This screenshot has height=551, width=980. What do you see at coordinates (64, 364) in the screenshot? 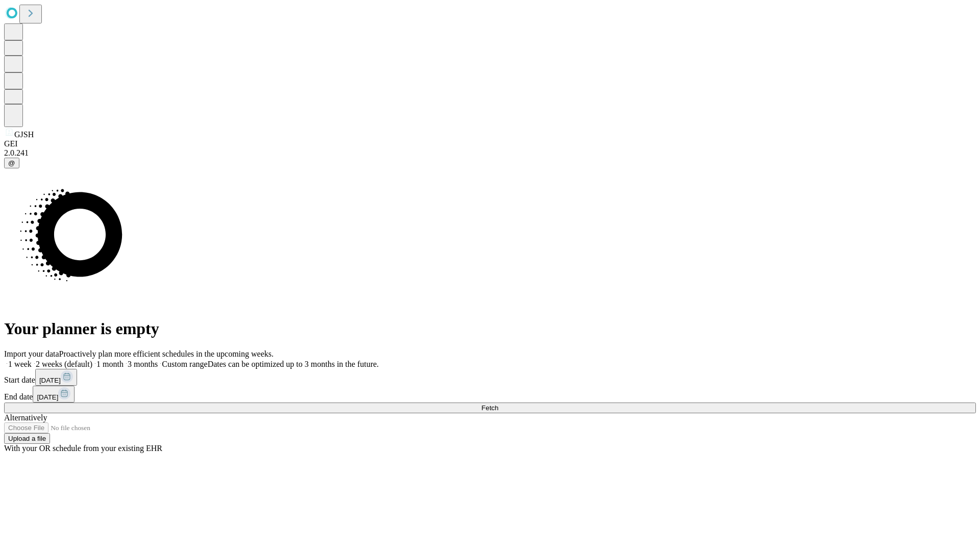
I see `span: 2 weeks (default)` at bounding box center [64, 364].